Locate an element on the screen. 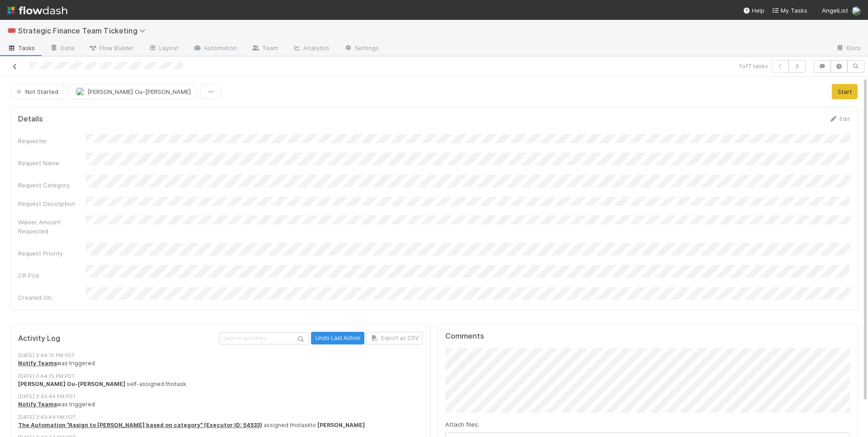  a: Flow Builder is located at coordinates (111, 49).